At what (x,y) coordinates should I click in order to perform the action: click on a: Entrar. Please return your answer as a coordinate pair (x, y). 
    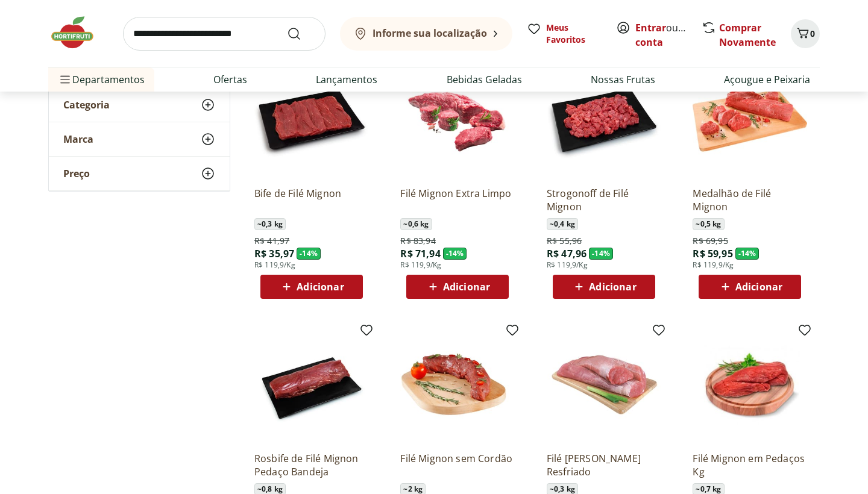
    Looking at the image, I should click on (651, 28).